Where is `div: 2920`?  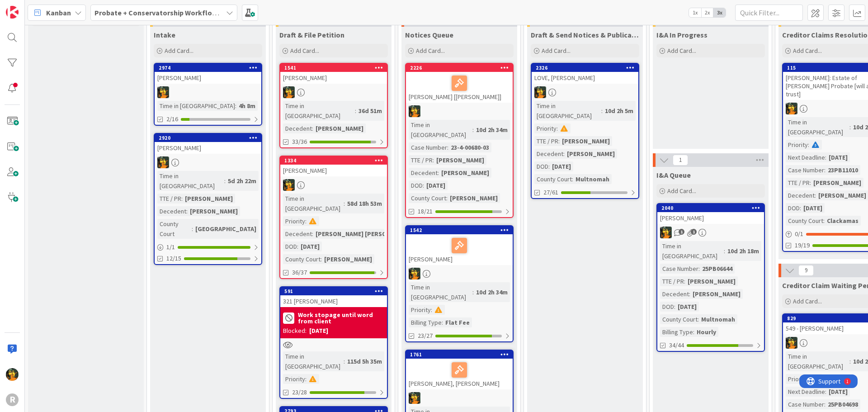
div: 2920 is located at coordinates (208, 138).